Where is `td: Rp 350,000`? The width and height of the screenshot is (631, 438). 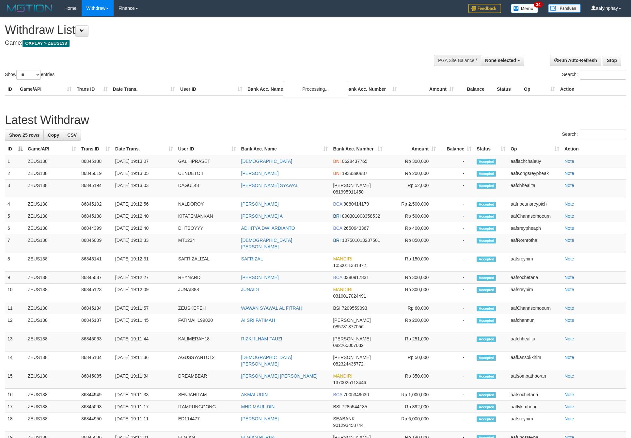
td: Rp 350,000 is located at coordinates (412, 380).